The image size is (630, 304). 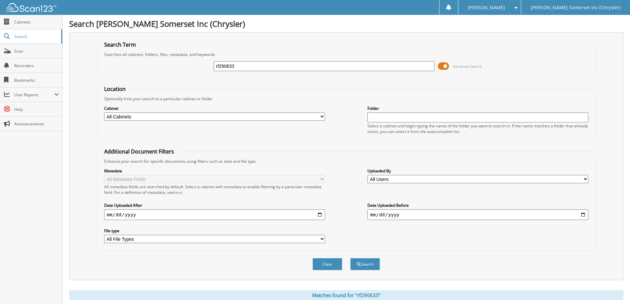 What do you see at coordinates (36, 36) in the screenshot?
I see `span: Search` at bounding box center [36, 36].